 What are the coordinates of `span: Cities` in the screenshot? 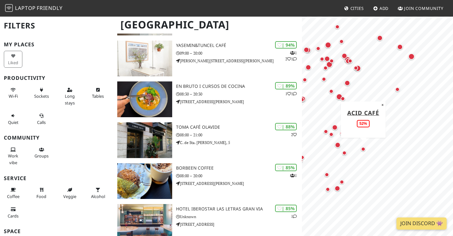 It's located at (357, 8).